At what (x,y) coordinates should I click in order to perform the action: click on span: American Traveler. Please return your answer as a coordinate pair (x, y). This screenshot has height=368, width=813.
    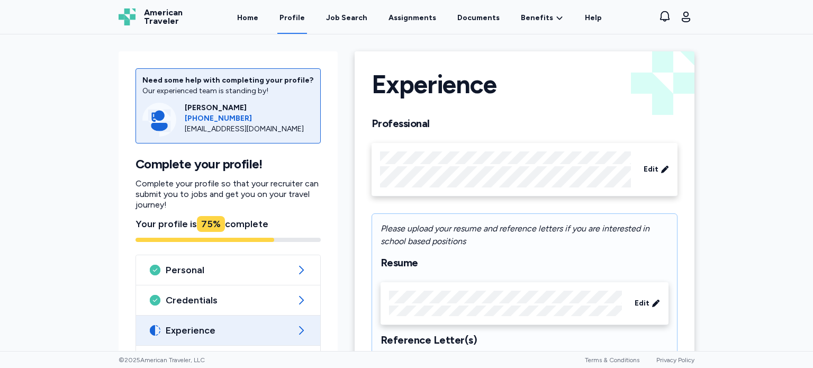
    Looking at the image, I should click on (163, 17).